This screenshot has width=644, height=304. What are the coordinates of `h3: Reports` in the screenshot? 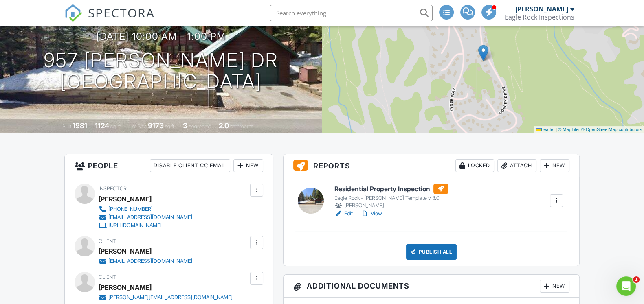 It's located at (431, 166).